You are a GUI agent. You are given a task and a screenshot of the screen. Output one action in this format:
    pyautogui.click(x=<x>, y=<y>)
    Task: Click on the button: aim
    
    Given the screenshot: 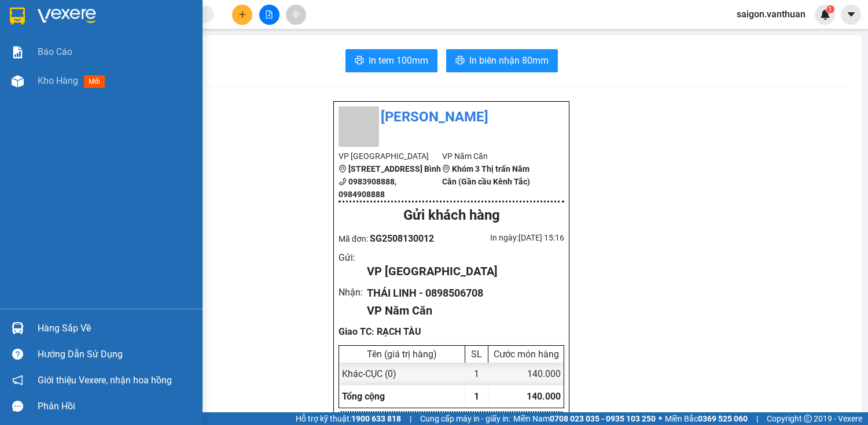 What is the action you would take?
    pyautogui.click(x=296, y=14)
    